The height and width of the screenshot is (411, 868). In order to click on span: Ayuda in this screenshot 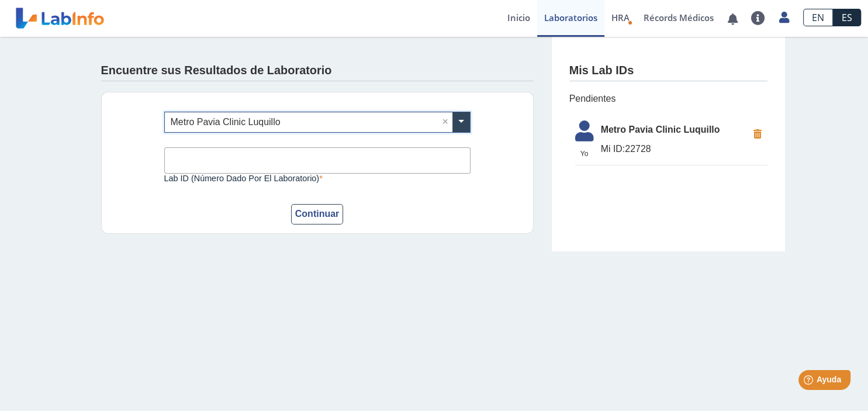, I will do `click(65, 14)`.